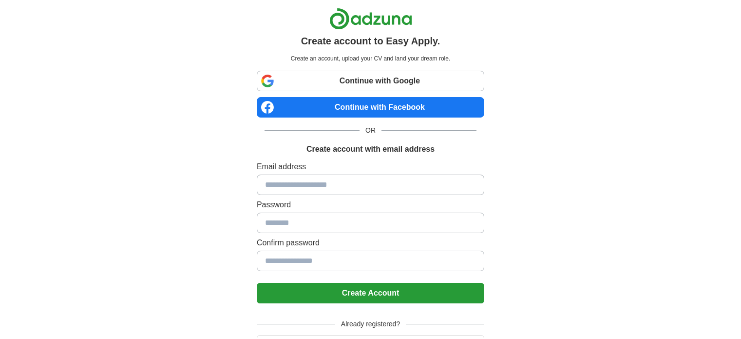 Image resolution: width=741 pixels, height=339 pixels. Describe the element at coordinates (370, 167) in the screenshot. I see `label: Email address` at that location.